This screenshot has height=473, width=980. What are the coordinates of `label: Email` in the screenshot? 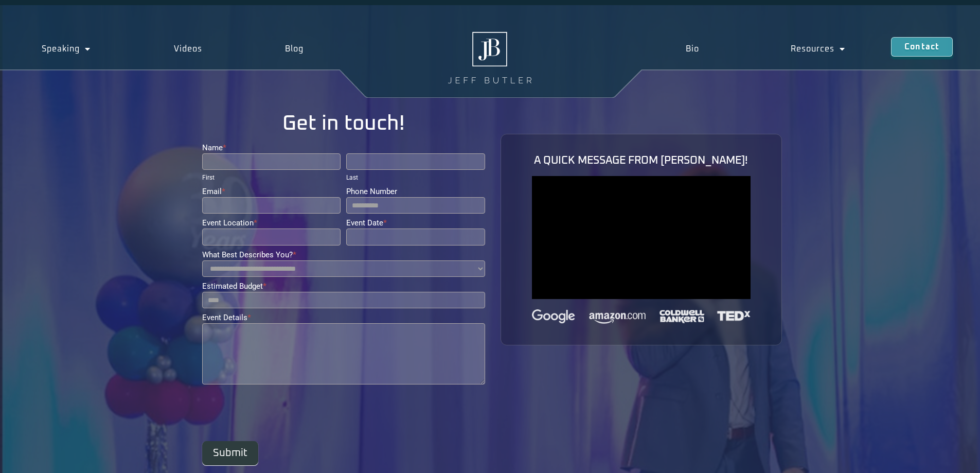 It's located at (272, 192).